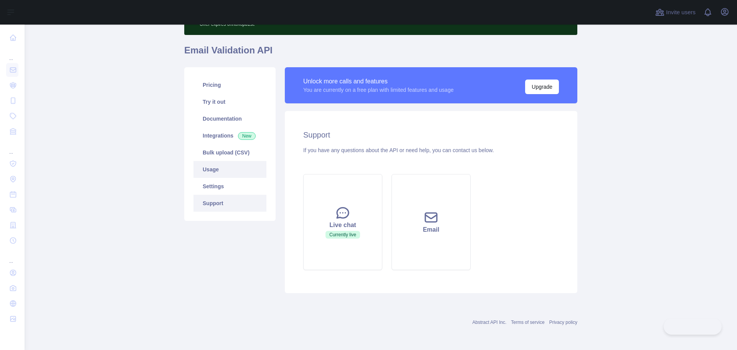 The width and height of the screenshot is (737, 350). I want to click on a: Settings, so click(230, 186).